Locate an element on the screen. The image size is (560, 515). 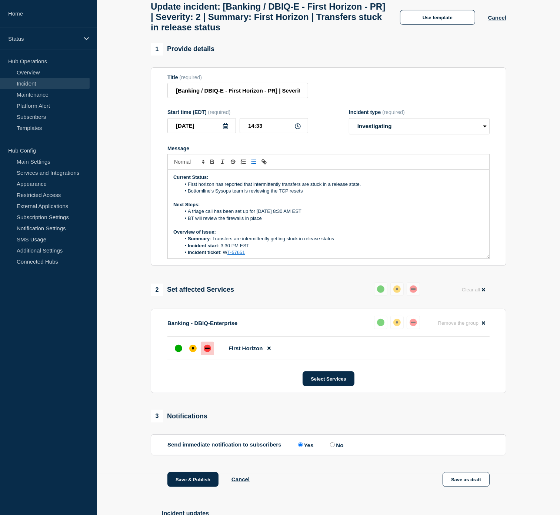
span: First Horizon is located at coordinates (245, 348).